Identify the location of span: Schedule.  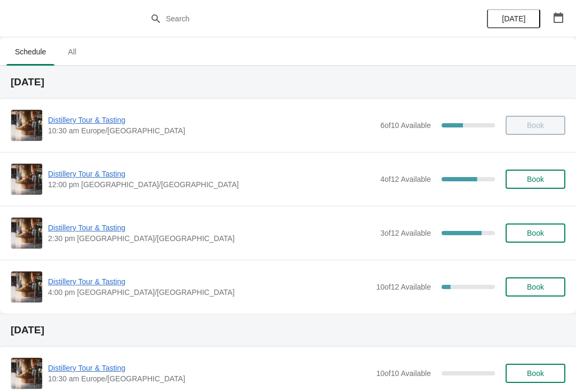
(30, 52).